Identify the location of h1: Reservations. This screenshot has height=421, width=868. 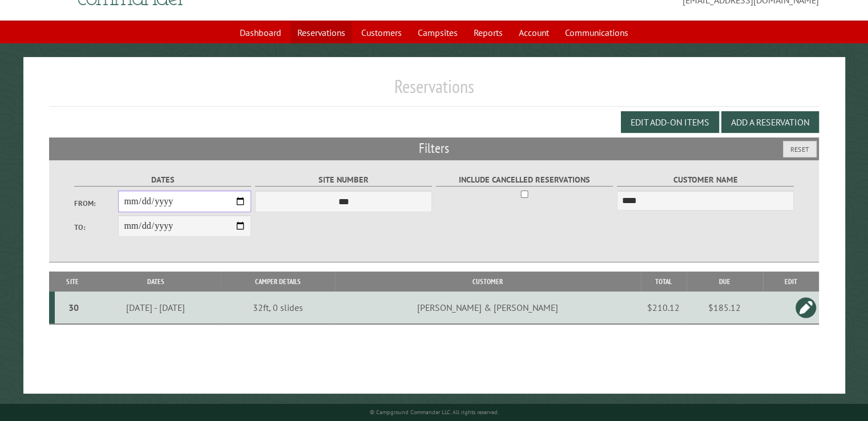
(434, 91).